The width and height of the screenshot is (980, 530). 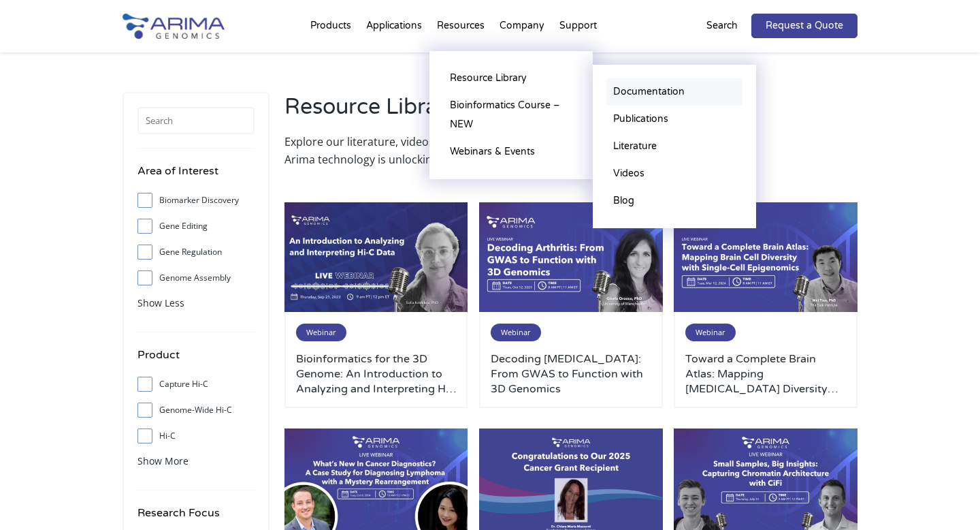 What do you see at coordinates (511, 115) in the screenshot?
I see `a: Bioinformatics Course – NEW` at bounding box center [511, 115].